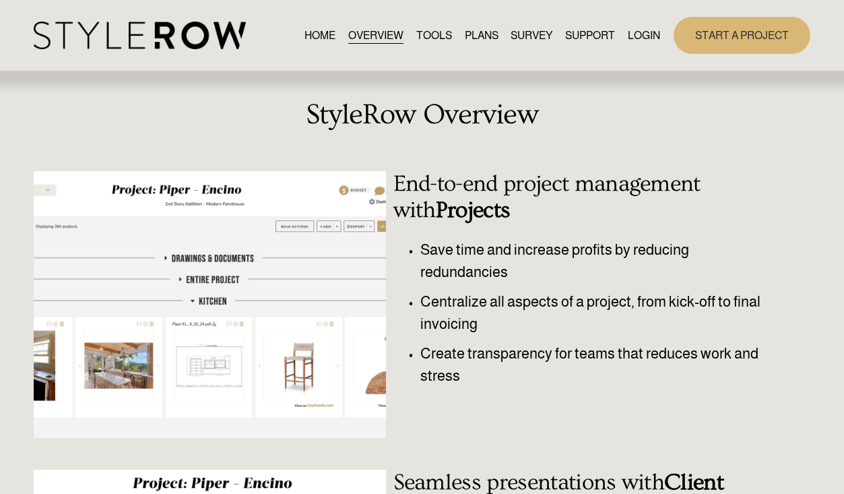  Describe the element at coordinates (590, 35) in the screenshot. I see `a: folder dropdown` at that location.